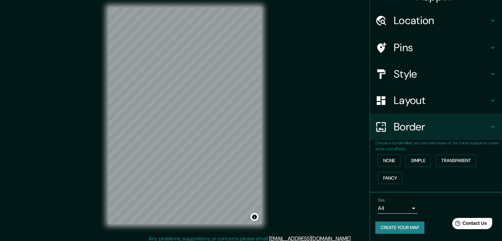 This screenshot has width=502, height=241. I want to click on div: Location, so click(436, 20).